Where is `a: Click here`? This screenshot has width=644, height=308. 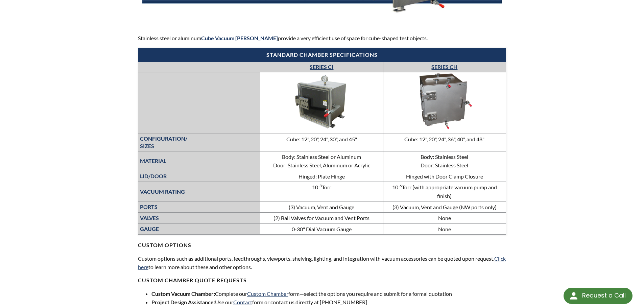
a: Click here is located at coordinates (322, 262).